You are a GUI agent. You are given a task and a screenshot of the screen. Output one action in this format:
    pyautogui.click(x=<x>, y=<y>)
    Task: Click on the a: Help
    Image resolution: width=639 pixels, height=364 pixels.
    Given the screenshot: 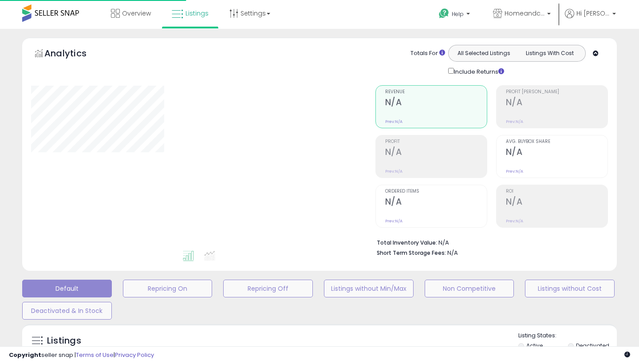 What is the action you would take?
    pyautogui.click(x=456, y=15)
    